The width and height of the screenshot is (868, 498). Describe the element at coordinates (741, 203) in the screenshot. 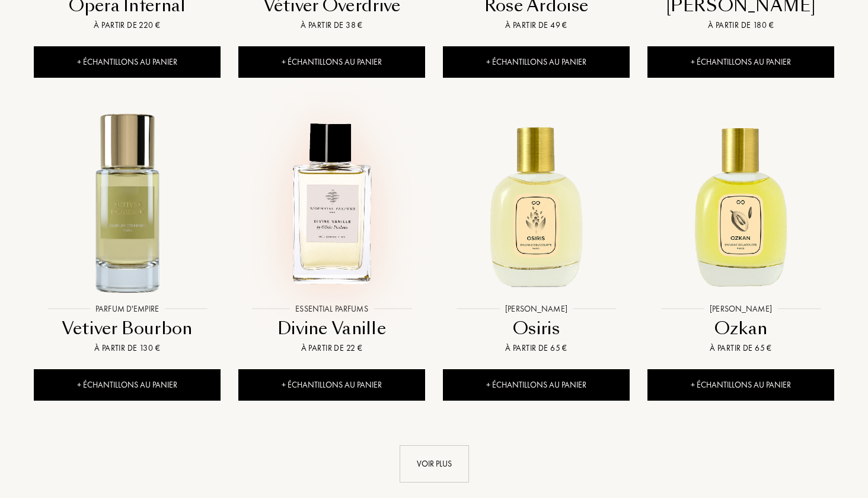

I see `img: Ozkan Sylvaine Delacourte` at that location.